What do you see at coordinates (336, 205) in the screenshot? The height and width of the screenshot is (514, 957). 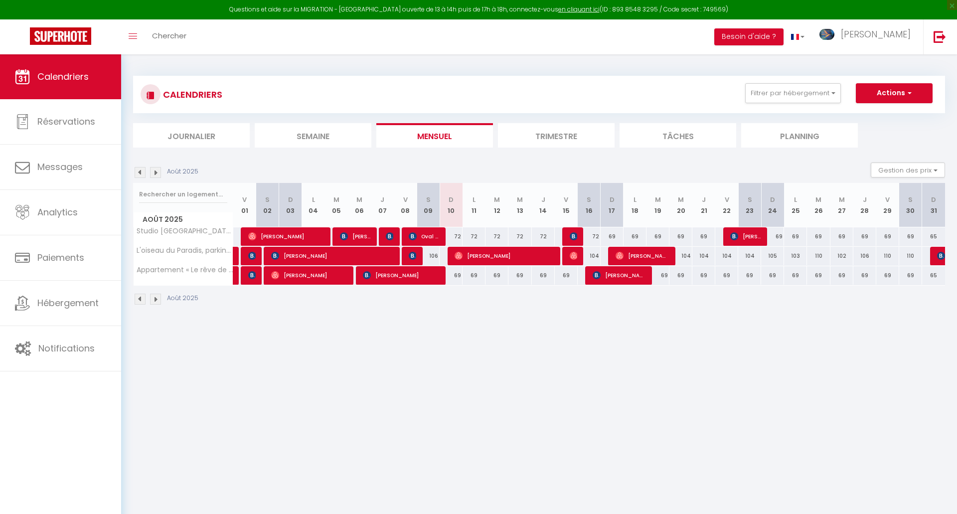 I see `th: 05` at bounding box center [336, 205].